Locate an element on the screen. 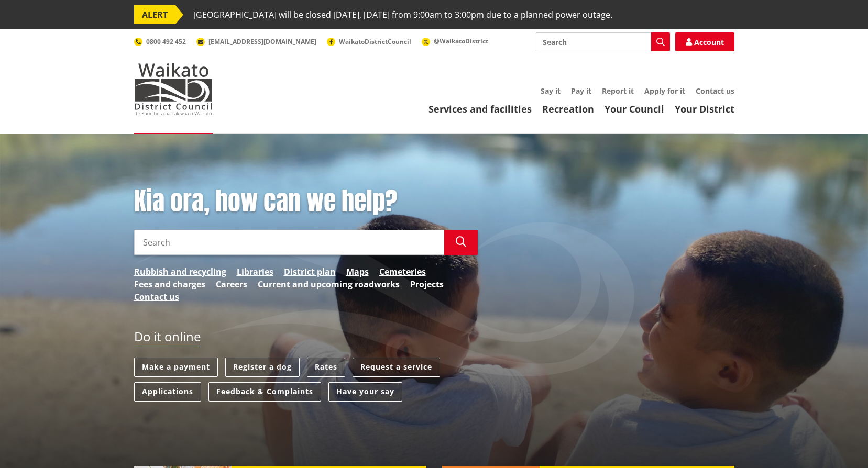 The image size is (868, 468). a: Have your say is located at coordinates (365, 392).